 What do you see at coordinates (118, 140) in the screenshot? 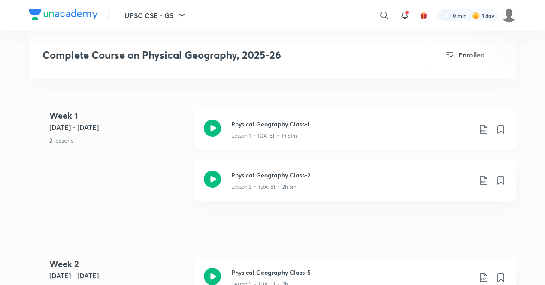
I see `p: 2 lessons` at bounding box center [118, 140].